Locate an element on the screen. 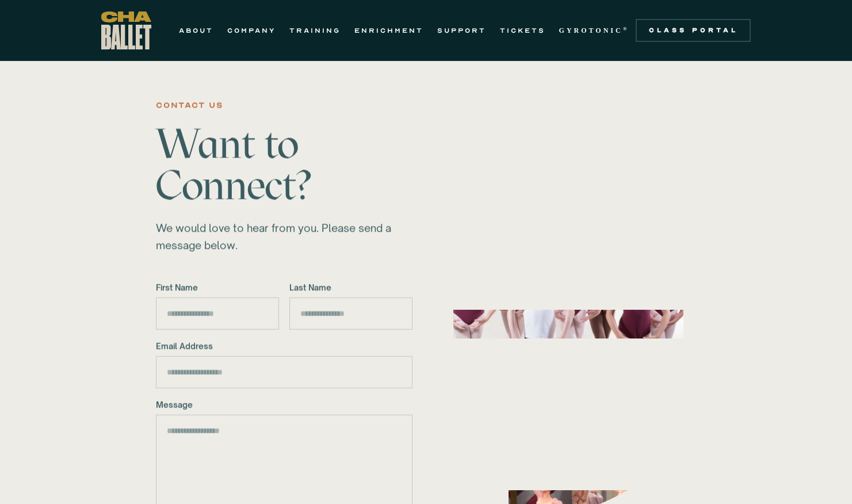 This screenshot has height=504, width=852. label: Email Address is located at coordinates (284, 347).